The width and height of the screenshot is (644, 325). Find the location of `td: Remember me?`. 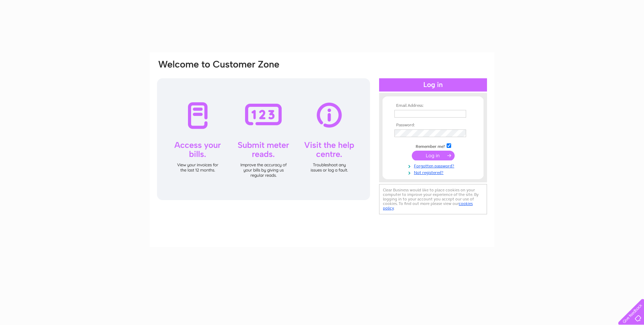

td: Remember me? is located at coordinates (433, 146).